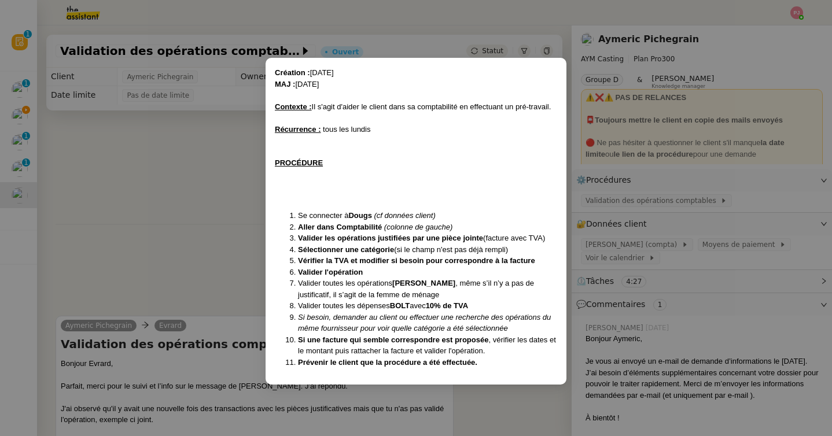 Image resolution: width=832 pixels, height=436 pixels. I want to click on strong: Vérifier la TVA et modifier si besoin pour correspondre à la facture, so click(417, 260).